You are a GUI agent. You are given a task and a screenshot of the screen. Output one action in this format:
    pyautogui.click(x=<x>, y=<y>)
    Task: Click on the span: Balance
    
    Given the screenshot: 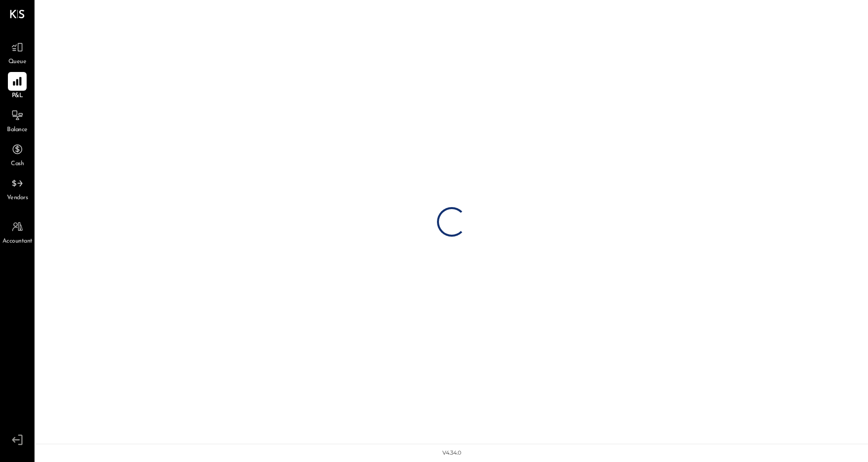 What is the action you would take?
    pyautogui.click(x=17, y=130)
    